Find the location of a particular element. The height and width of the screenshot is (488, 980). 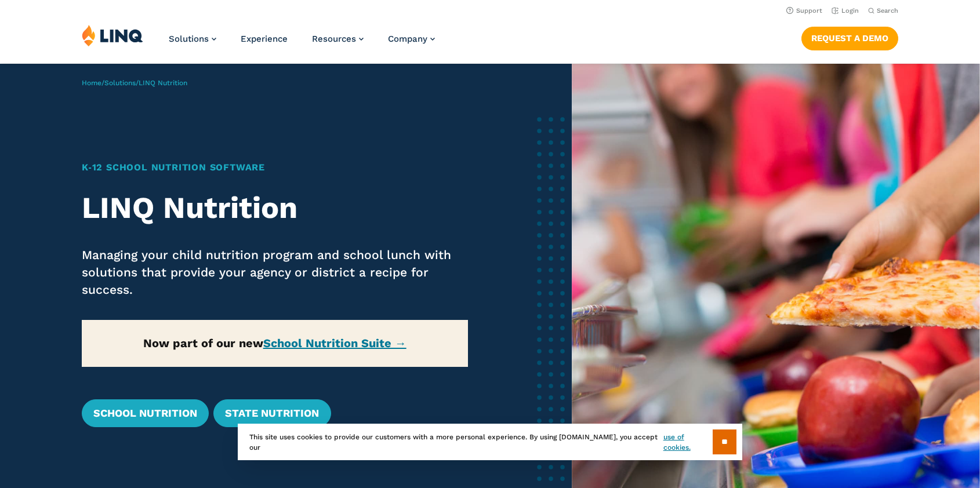

span: Company is located at coordinates (408, 39).